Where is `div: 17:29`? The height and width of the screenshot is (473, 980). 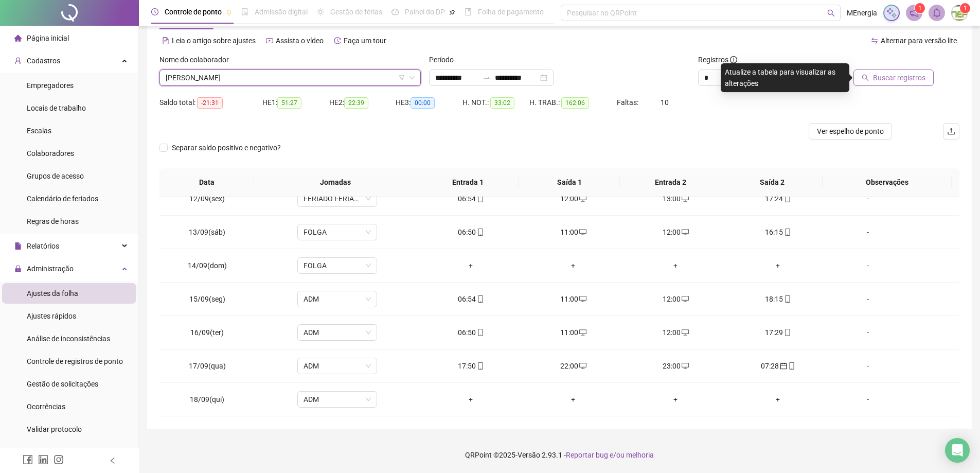
div: 17:29 is located at coordinates (778, 333).